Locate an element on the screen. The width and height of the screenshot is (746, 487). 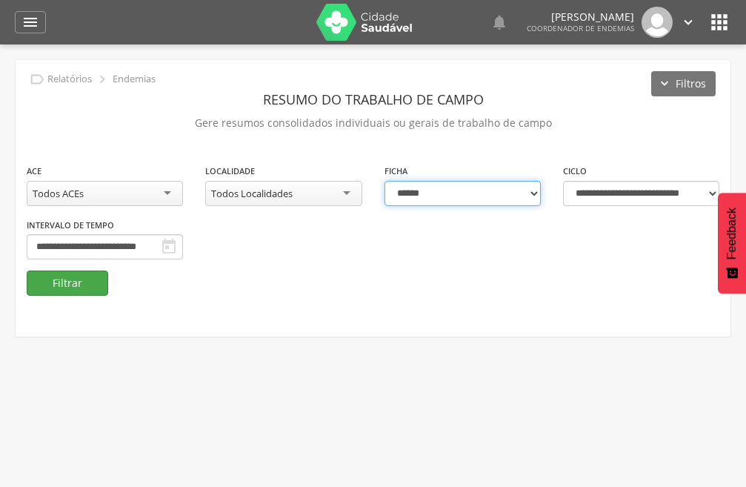
label: Ciclo is located at coordinates (575, 171).